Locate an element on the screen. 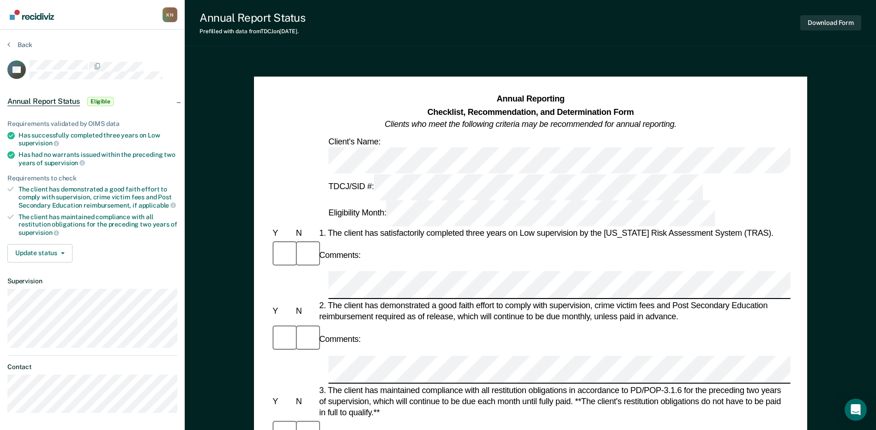  button: Back is located at coordinates (20, 45).